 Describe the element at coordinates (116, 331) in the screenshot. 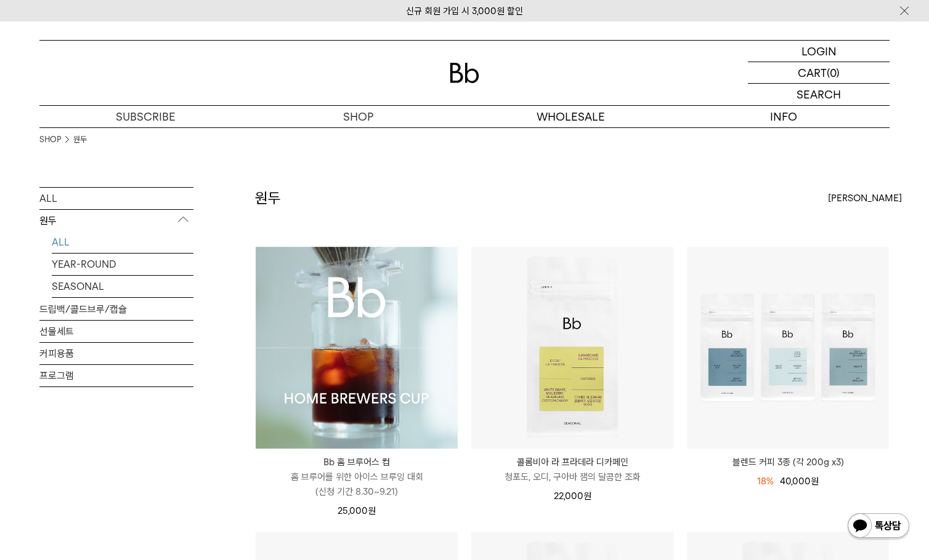

I see `a: 선물세트` at that location.